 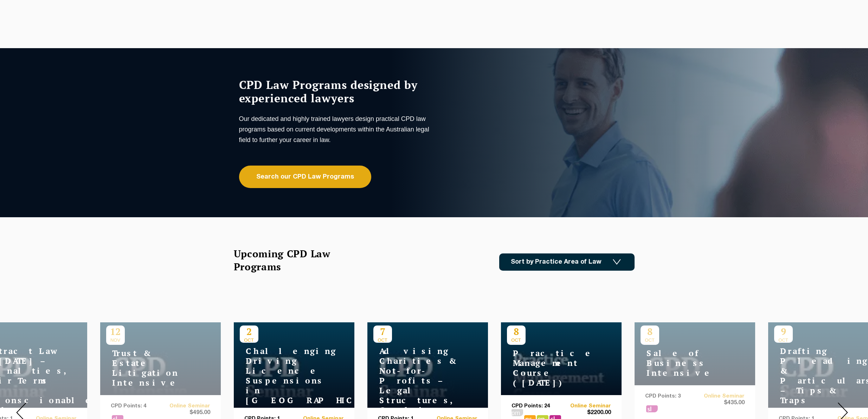 What do you see at coordinates (336, 129) in the screenshot?
I see `p: Our dedicated and highly trained lawyers design practical CPD law programs based on current devel...` at bounding box center [336, 129].